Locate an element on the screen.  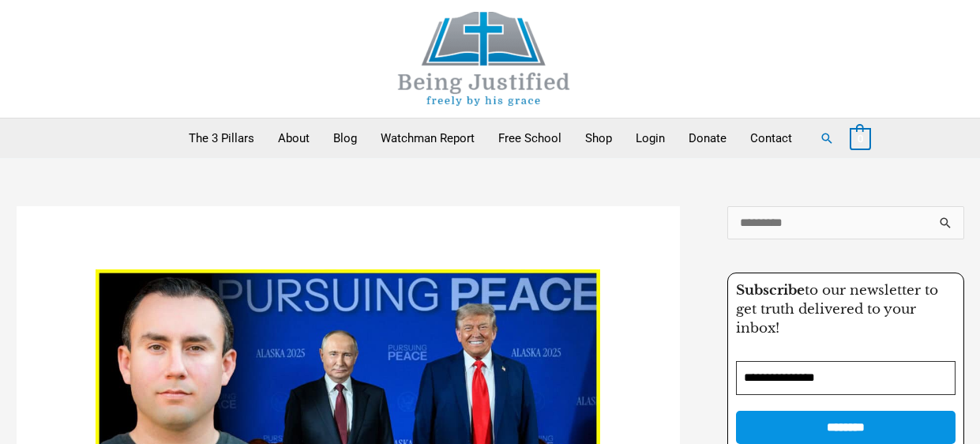
a: Search button is located at coordinates (827, 138).